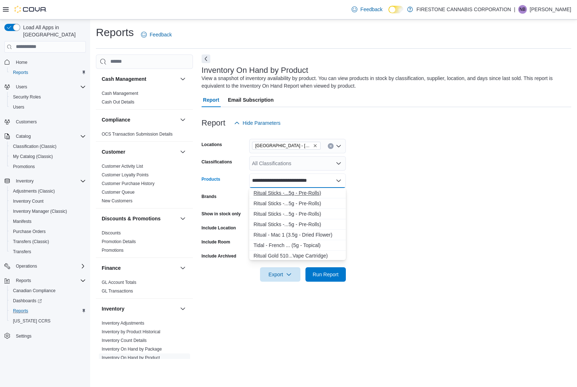 The image size is (577, 387). I want to click on label: Include Room, so click(216, 242).